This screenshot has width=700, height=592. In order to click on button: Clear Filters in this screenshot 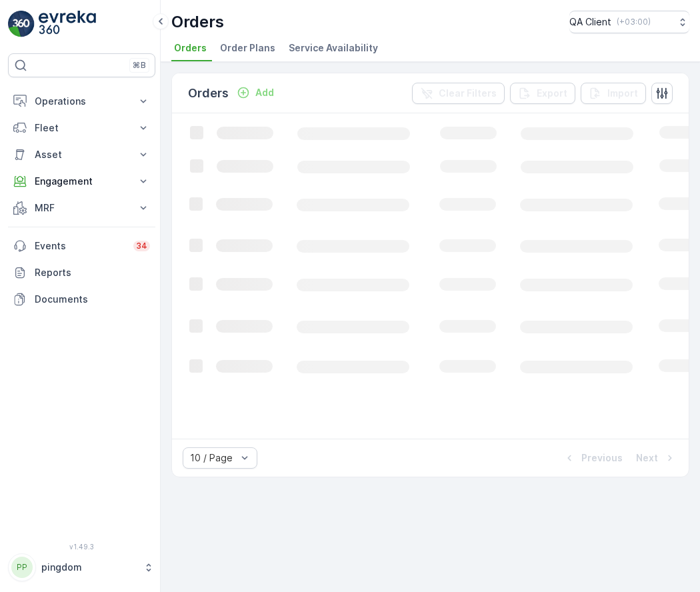, I will do `click(458, 93)`.